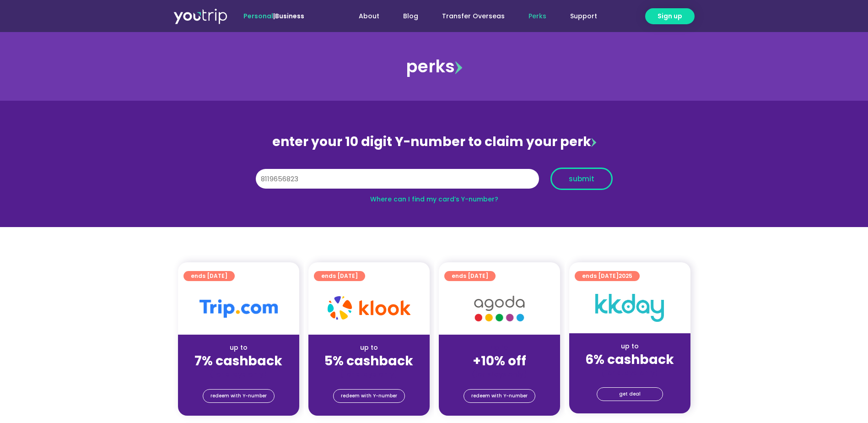 The width and height of the screenshot is (868, 423). I want to click on a: Transfer Overseas, so click(473, 16).